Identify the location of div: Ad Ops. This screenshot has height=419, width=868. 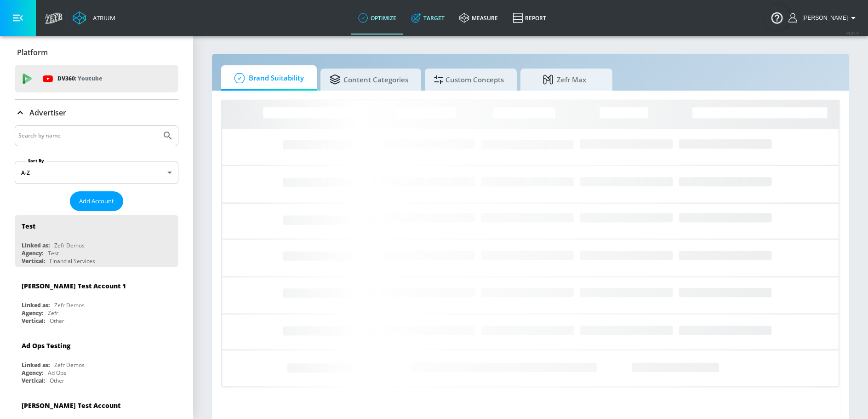
(57, 373).